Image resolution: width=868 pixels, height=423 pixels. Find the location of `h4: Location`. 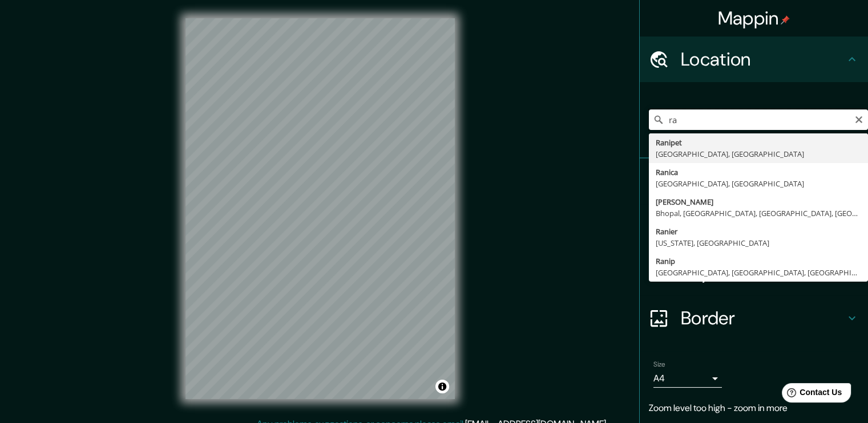

h4: Location is located at coordinates (763, 59).